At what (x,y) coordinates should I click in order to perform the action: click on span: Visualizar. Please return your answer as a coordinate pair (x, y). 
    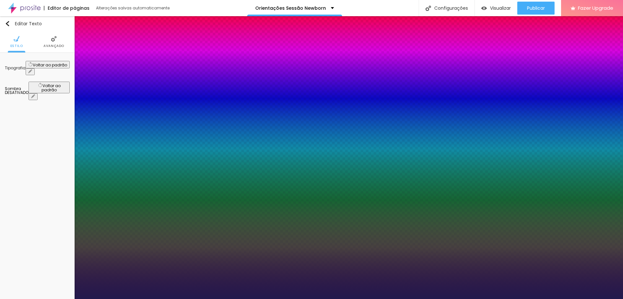
    Looking at the image, I should click on (501, 8).